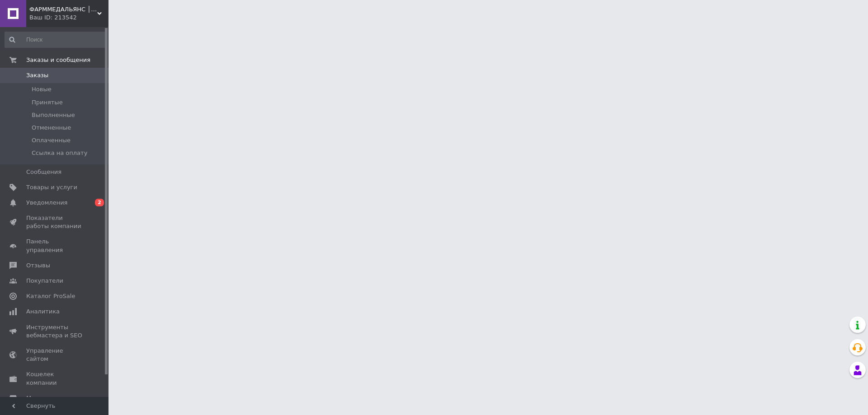  Describe the element at coordinates (50, 296) in the screenshot. I see `span: Каталог ProSale` at that location.